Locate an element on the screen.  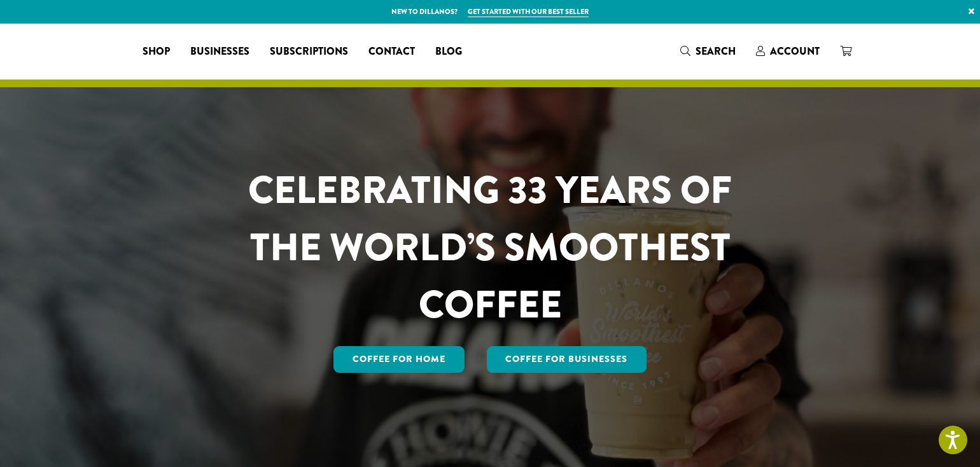
a: Search is located at coordinates (708, 50).